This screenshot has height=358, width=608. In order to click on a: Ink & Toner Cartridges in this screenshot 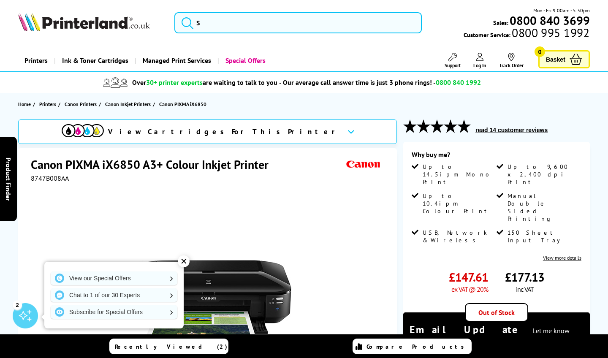, I will do `click(94, 60)`.